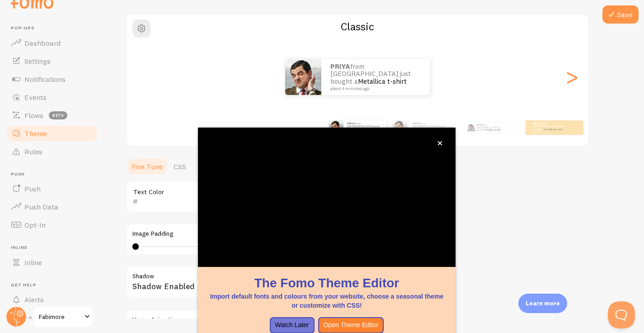 The height and width of the screenshot is (333, 644). Describe the element at coordinates (60, 317) in the screenshot. I see `span: Fabimore` at that location.